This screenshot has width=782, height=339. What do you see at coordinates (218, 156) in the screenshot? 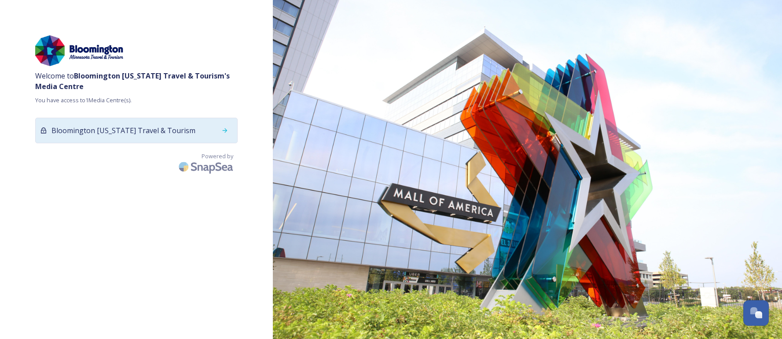
I see `span: Powered by` at bounding box center [218, 156].